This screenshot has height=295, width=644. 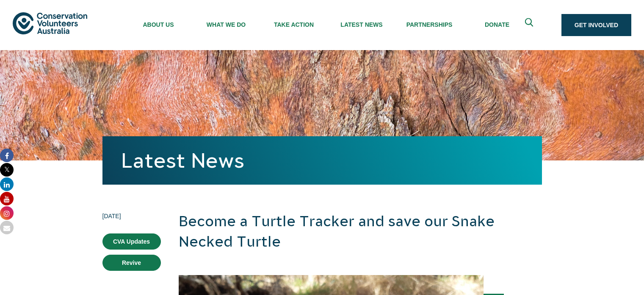 I want to click on span: What We Do, so click(x=226, y=24).